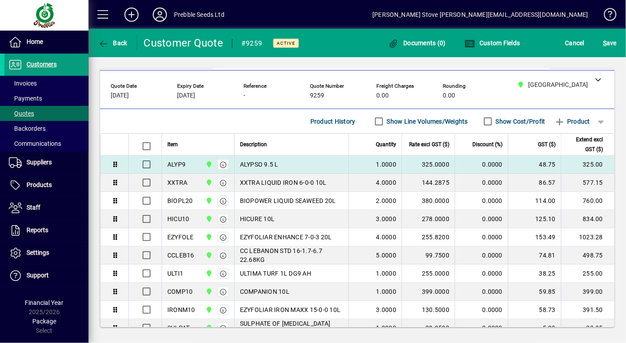 This screenshot has width=626, height=343. What do you see at coordinates (47, 230) in the screenshot?
I see `a: Reports` at bounding box center [47, 230].